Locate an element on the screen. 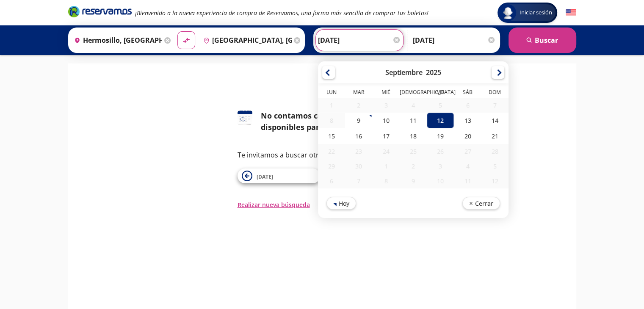  button: Cerrar is located at coordinates (481, 203).